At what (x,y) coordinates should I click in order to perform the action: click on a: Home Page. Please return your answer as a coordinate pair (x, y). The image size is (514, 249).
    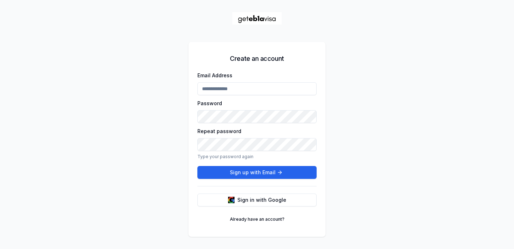
    Looking at the image, I should click on (257, 18).